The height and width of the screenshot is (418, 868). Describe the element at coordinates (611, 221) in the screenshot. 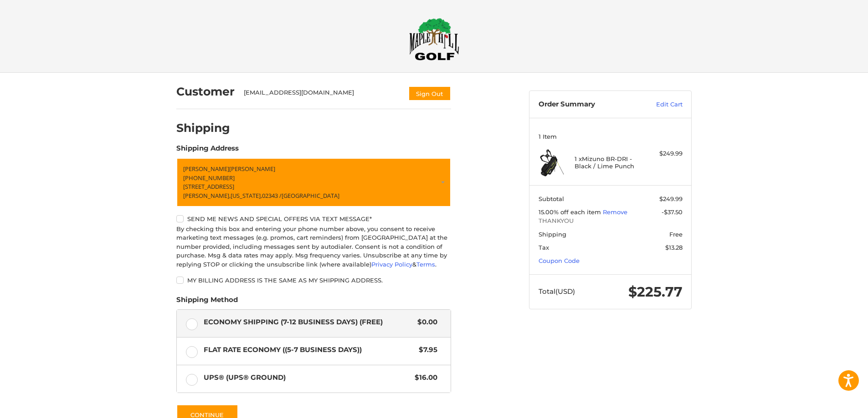

I see `span: THANKYOU` at that location.